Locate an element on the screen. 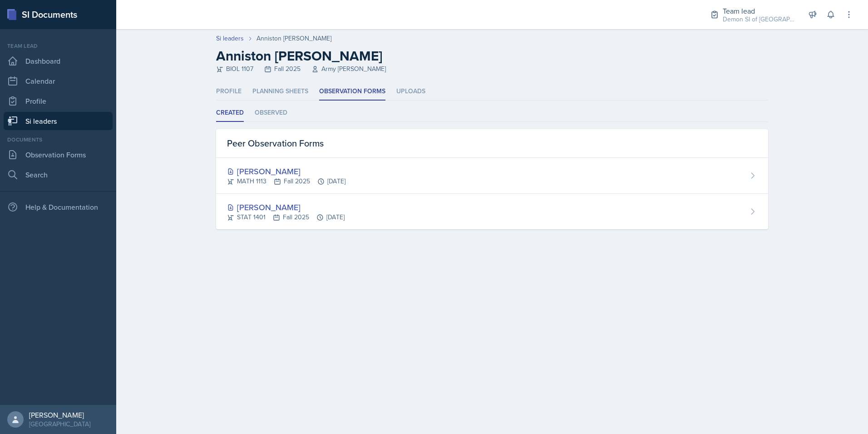 The width and height of the screenshot is (868, 434). div: Peer Observation Forms is located at coordinates (492, 143).